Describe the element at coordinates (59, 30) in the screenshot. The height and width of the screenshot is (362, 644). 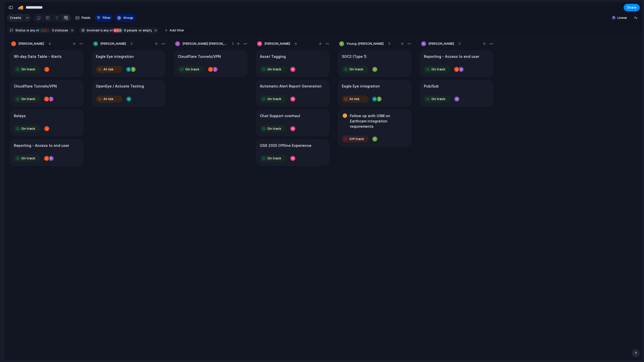
I see `span: statuses` at that location.